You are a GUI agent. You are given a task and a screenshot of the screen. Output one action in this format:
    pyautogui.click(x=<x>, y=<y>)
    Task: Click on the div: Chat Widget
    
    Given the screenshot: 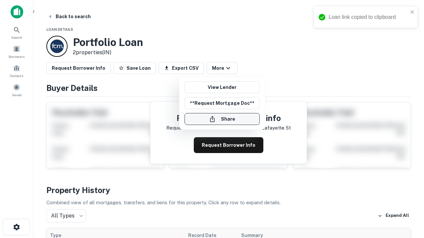 What is the action you would take?
    pyautogui.click(x=407, y=201)
    